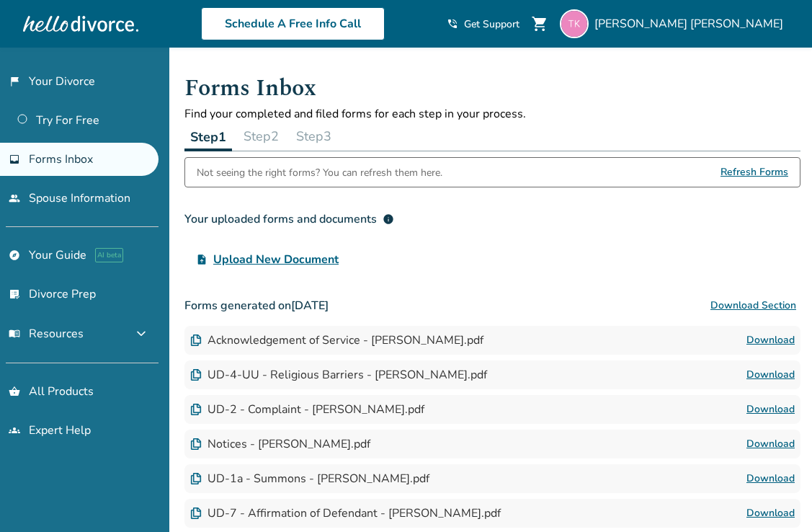 This screenshot has height=532, width=812. I want to click on span: AI beta, so click(109, 255).